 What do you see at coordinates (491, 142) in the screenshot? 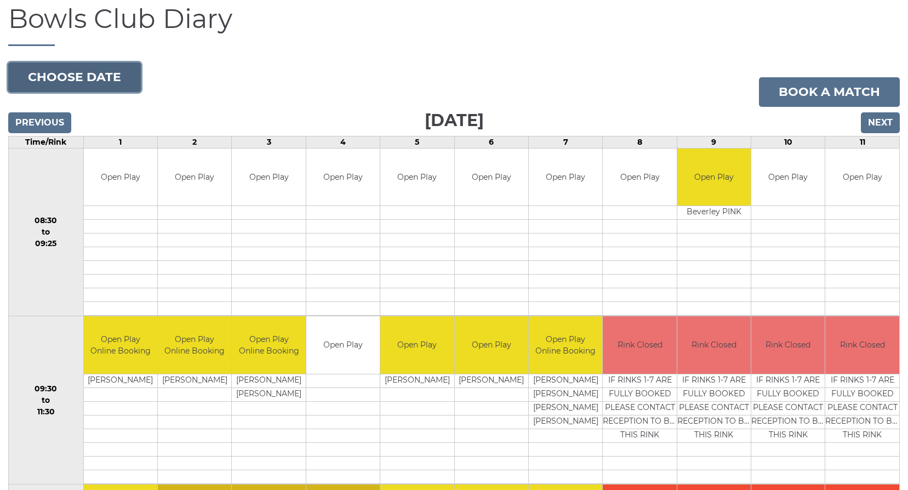
I see `td: 6` at bounding box center [491, 142].